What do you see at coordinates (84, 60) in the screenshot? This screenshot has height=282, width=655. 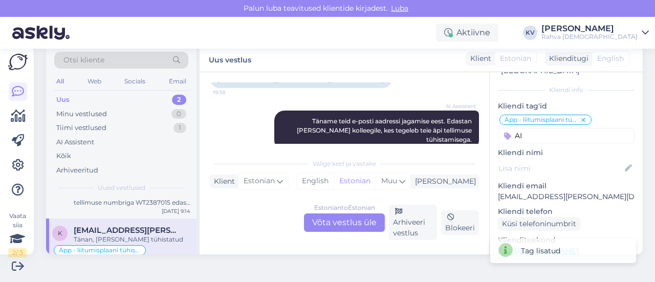 I see `span: Otsi kliente` at bounding box center [84, 60].